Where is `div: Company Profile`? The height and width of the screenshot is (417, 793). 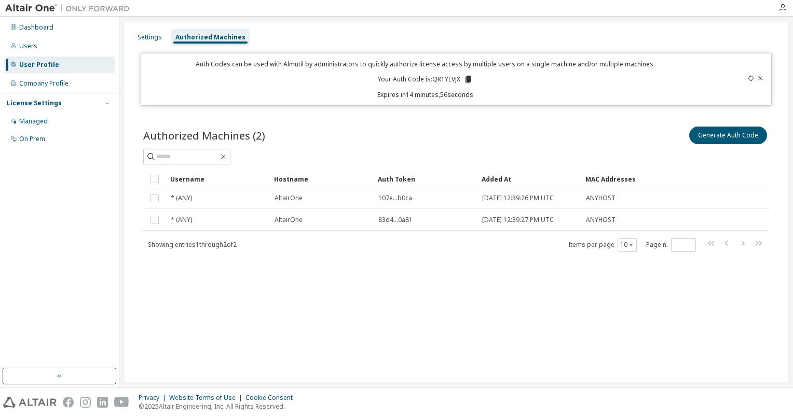 div: Company Profile is located at coordinates (44, 84).